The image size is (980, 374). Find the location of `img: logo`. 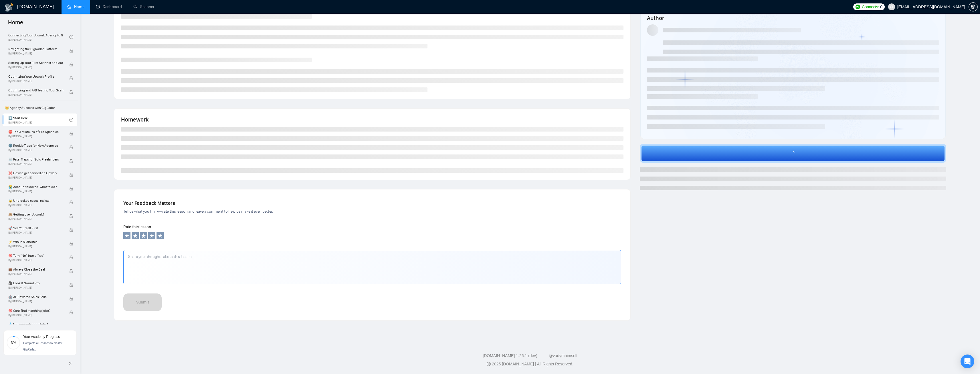

img: logo is located at coordinates (10, 7).